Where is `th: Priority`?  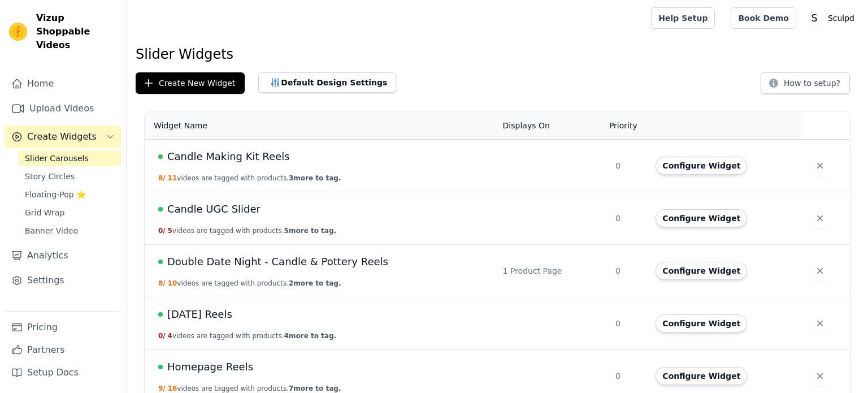 th: Priority is located at coordinates (628, 126).